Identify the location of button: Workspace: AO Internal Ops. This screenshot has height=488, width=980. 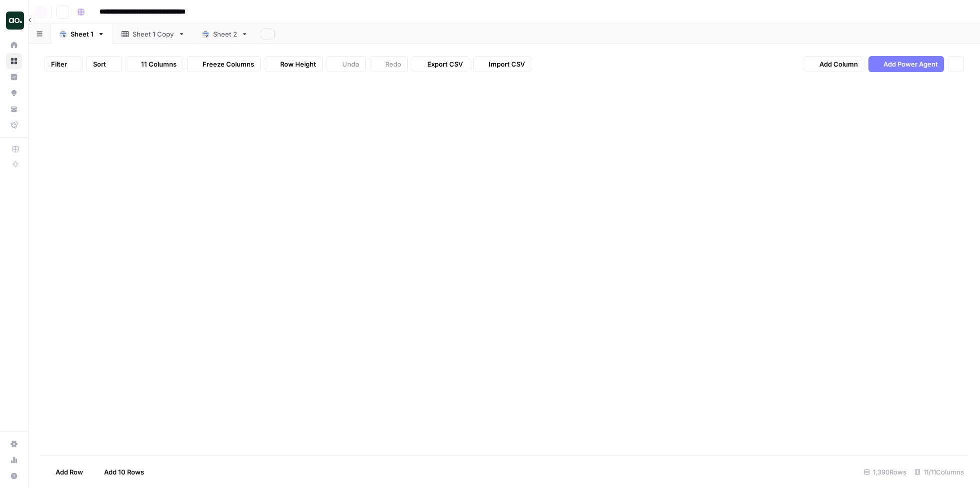
(14, 20).